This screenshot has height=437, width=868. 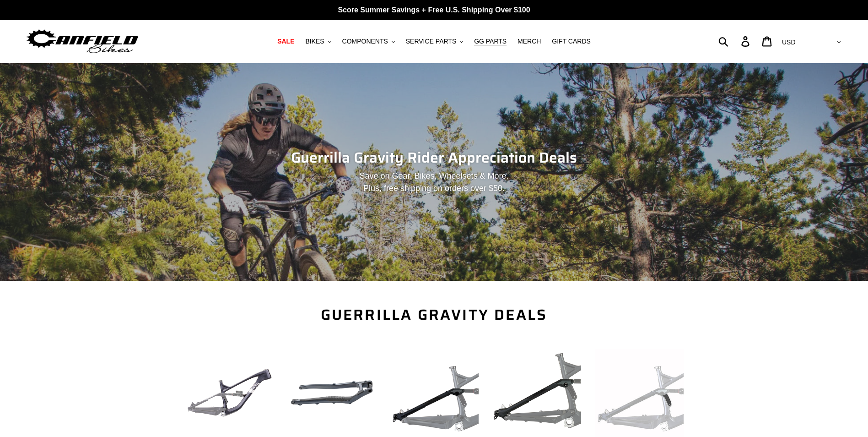 What do you see at coordinates (434, 182) in the screenshot?
I see `p: Save on Gear, Bikes, Wheelsets & More. Plus, free shipping on orders over $50.` at bounding box center [434, 182].